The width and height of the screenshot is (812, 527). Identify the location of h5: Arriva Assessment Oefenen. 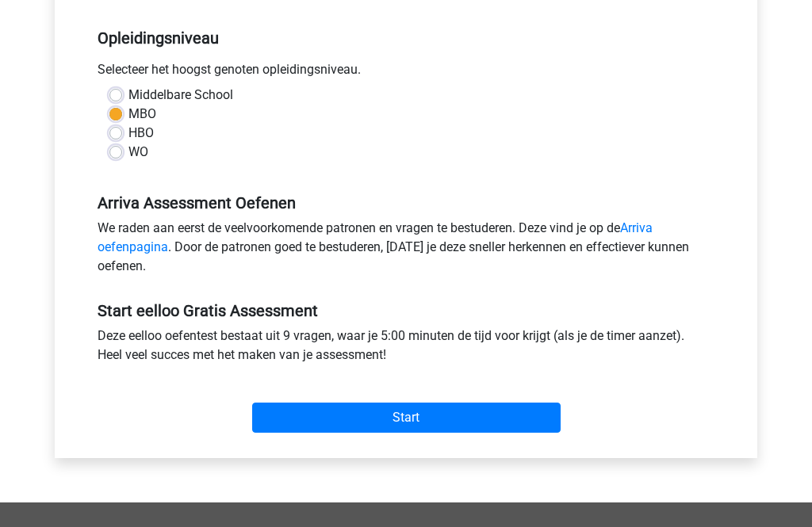
(406, 203).